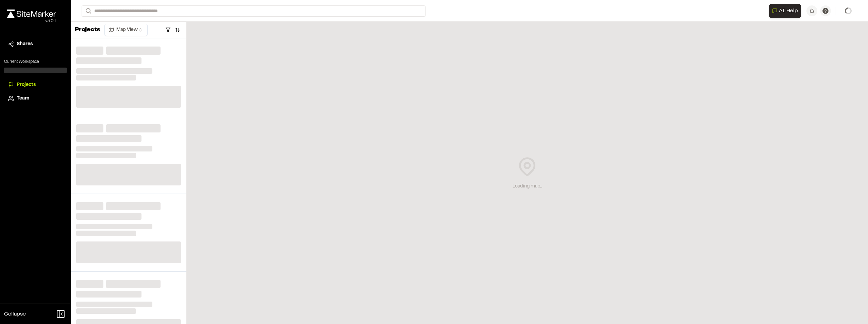 This screenshot has width=868, height=324. I want to click on button: Open AI Assistant, so click(785, 11).